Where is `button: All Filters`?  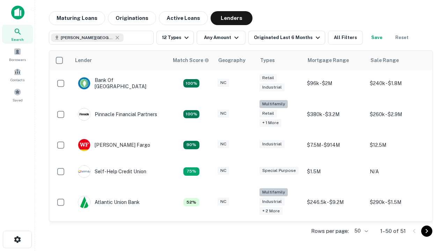
button: All Filters is located at coordinates (345, 38).